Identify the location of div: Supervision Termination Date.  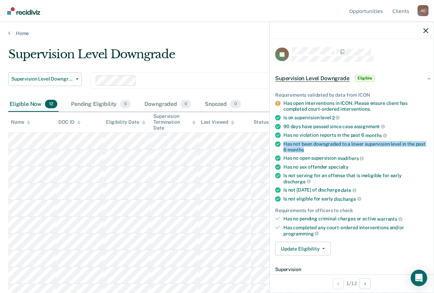
(174, 122).